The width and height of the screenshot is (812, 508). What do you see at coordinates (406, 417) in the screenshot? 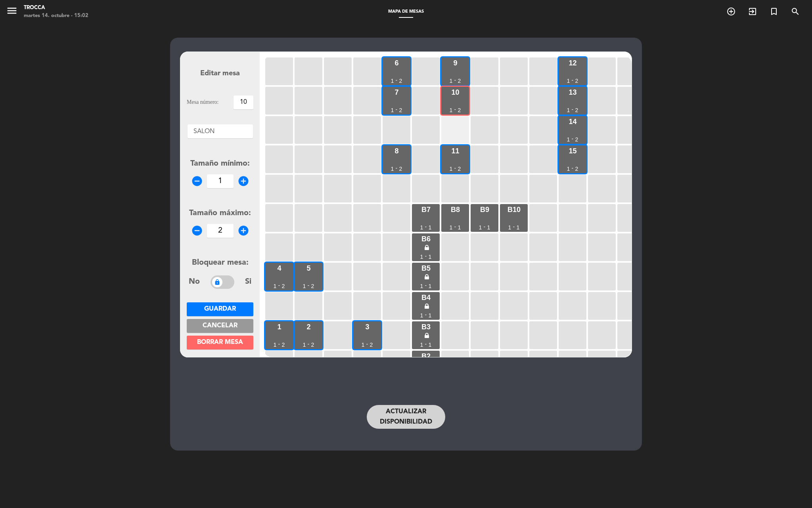
I see `button: Actualizar disponibilidad` at bounding box center [406, 417].